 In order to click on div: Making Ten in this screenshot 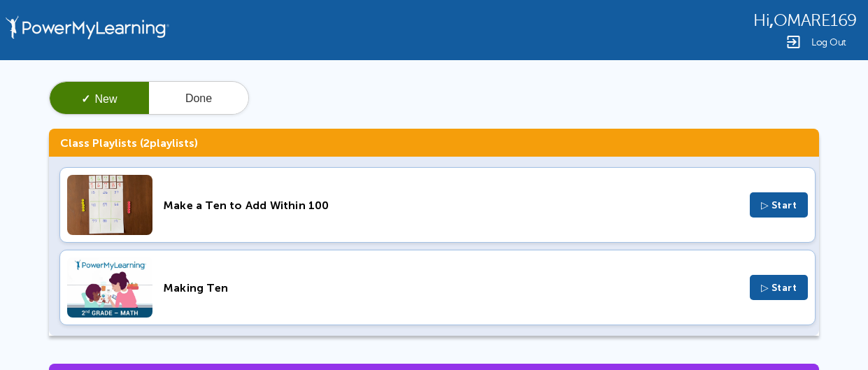, I will do `click(451, 288)`.